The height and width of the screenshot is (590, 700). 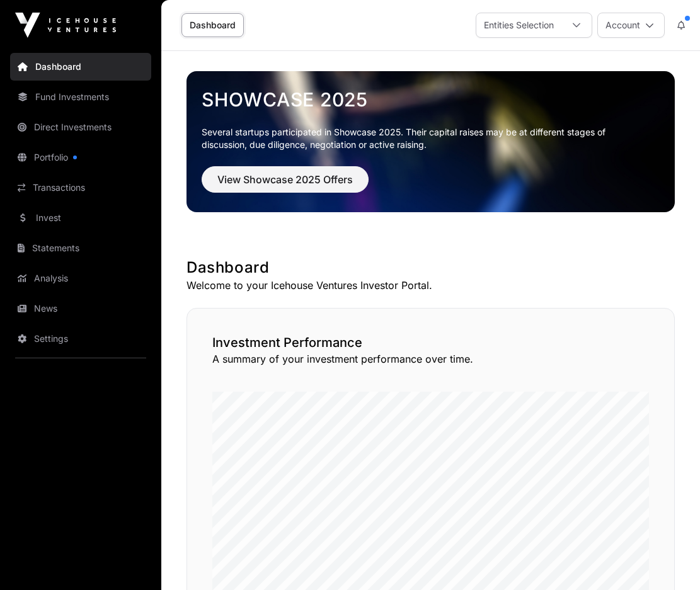 I want to click on a: Direct Investments, so click(x=81, y=127).